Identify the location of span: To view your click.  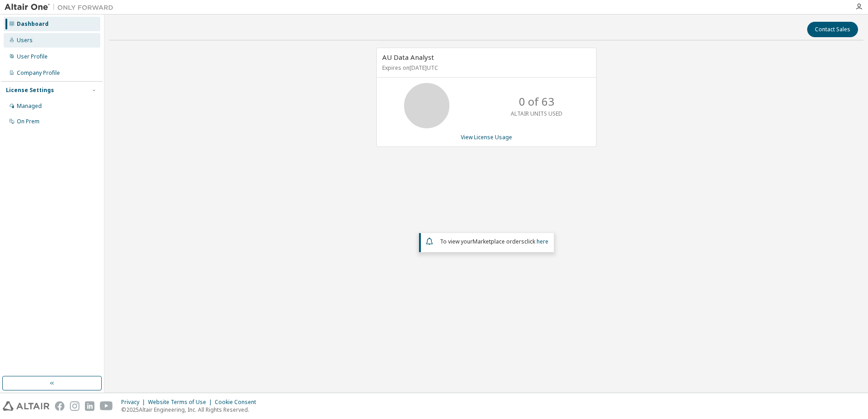
(494, 242).